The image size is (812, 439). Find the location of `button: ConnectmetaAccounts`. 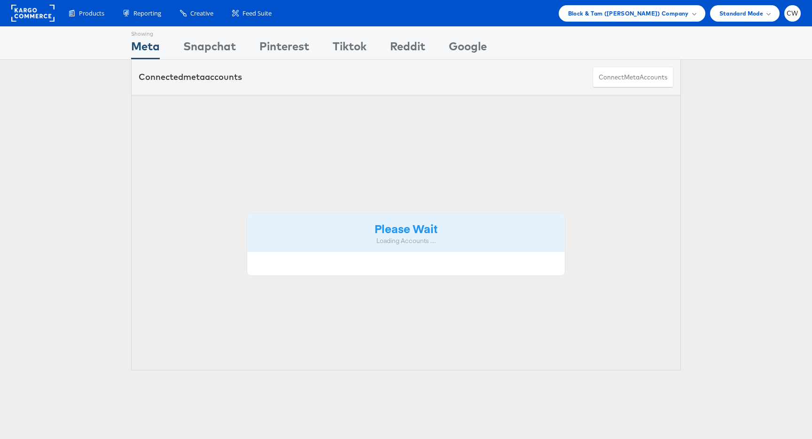

button: ConnectmetaAccounts is located at coordinates (633, 77).